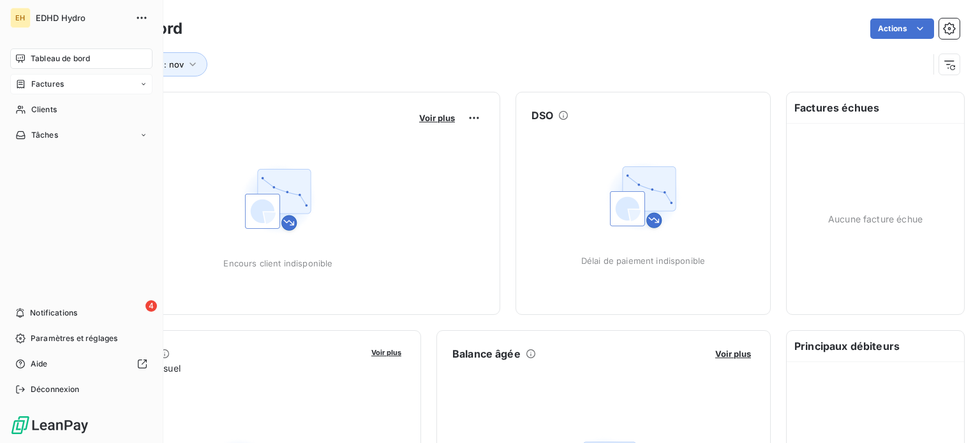 Image resolution: width=980 pixels, height=443 pixels. What do you see at coordinates (39, 364) in the screenshot?
I see `span: Aide` at bounding box center [39, 364].